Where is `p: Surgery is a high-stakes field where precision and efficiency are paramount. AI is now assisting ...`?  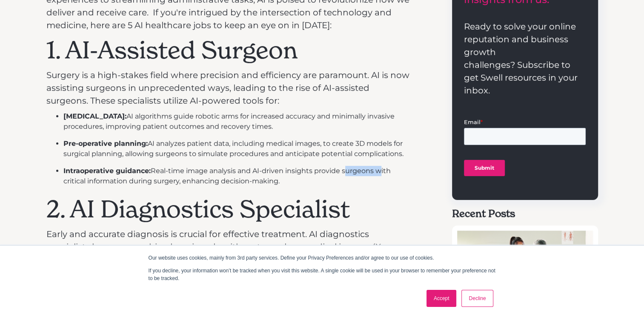
p: Surgery is a high-stakes field where precision and efficiency are paramount. AI is now assisting ... is located at coordinates (229, 88).